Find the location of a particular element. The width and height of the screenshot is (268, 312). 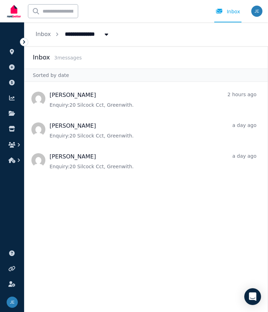

div: Open Intercom Messenger is located at coordinates (253, 296).